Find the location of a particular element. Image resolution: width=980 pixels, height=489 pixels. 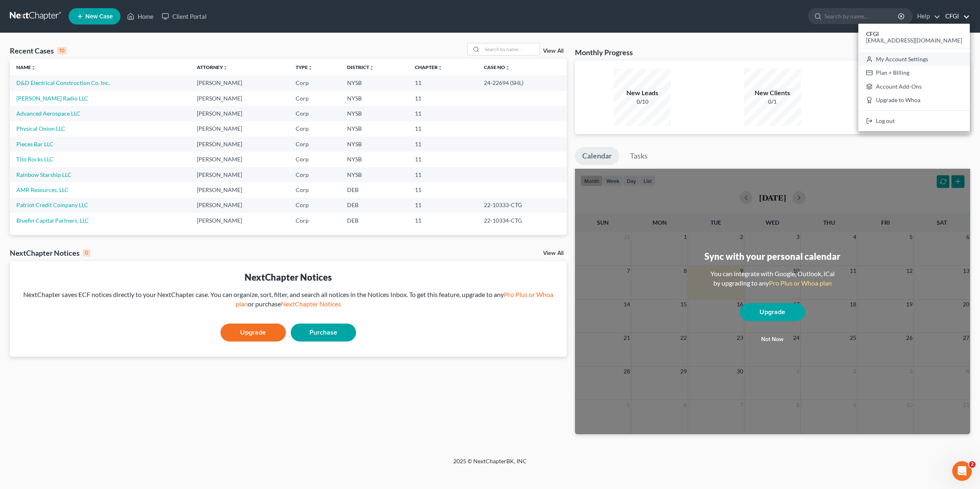

td: 22-10333-CTG is located at coordinates (522, 205).